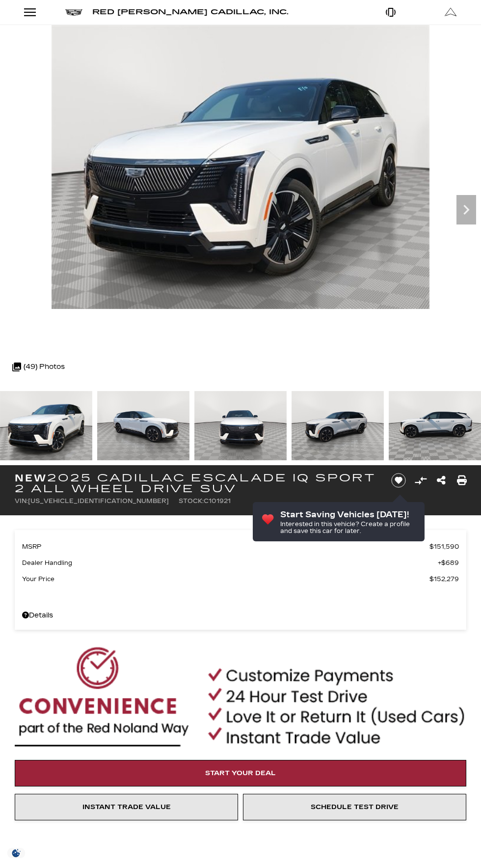 Image resolution: width=481 pixels, height=868 pixels. Describe the element at coordinates (240, 616) in the screenshot. I see `a: Details` at that location.